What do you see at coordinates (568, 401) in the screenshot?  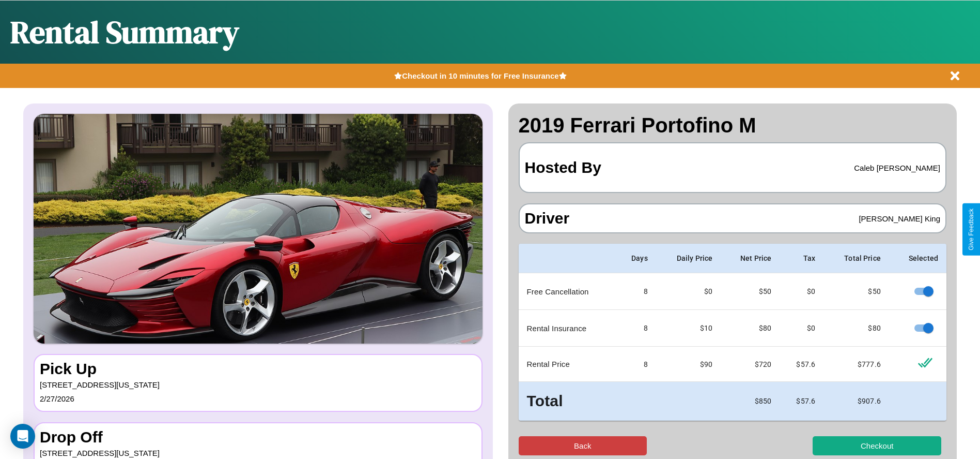 I see `h3: Total` at bounding box center [568, 401].